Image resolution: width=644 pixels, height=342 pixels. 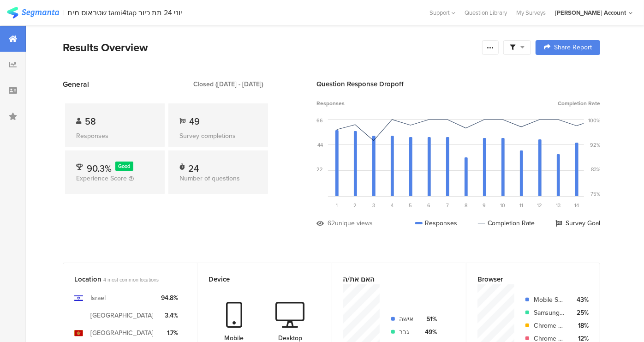 I want to click on a: My Surveys, so click(x=531, y=13).